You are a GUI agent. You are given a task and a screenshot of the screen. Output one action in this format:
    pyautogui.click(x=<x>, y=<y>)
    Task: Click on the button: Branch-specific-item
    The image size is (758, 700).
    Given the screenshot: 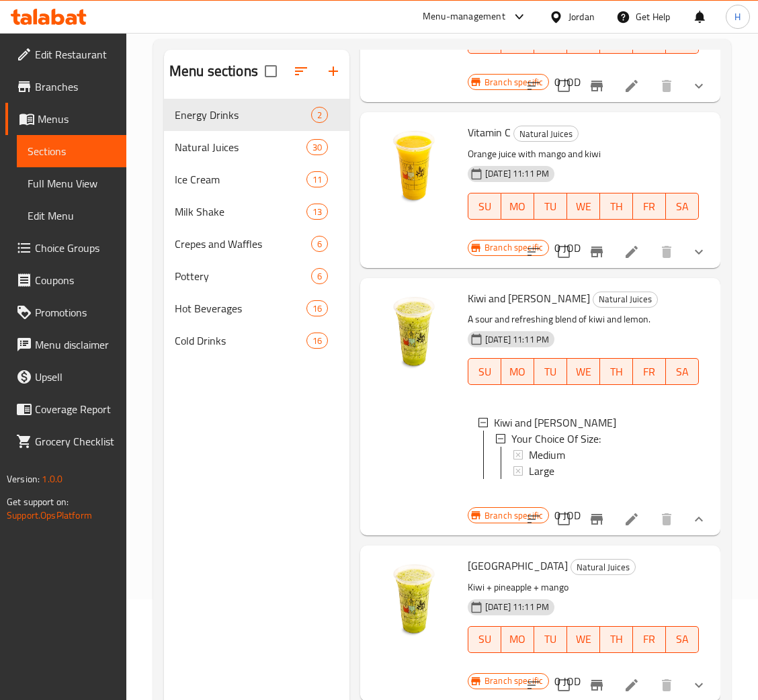 What is the action you would take?
    pyautogui.click(x=597, y=519)
    